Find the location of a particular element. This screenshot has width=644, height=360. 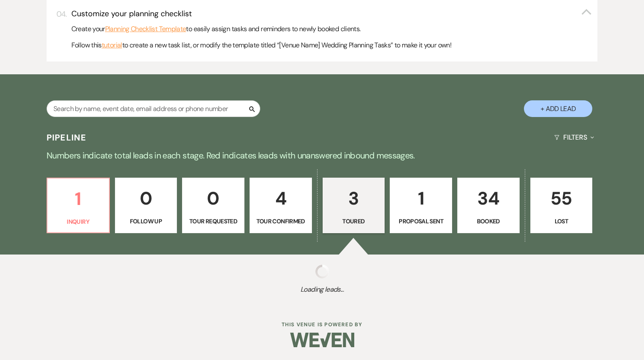

a: tutorial is located at coordinates (112, 45).